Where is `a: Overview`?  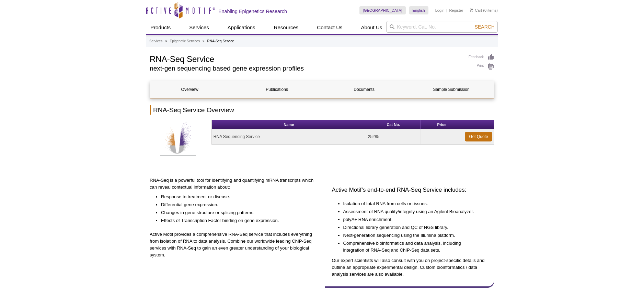 a: Overview is located at coordinates (189, 89).